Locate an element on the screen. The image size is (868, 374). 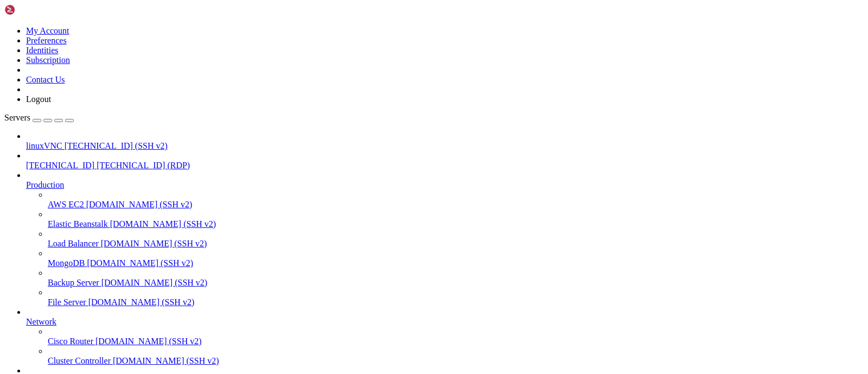
span: Production is located at coordinates (45, 184).